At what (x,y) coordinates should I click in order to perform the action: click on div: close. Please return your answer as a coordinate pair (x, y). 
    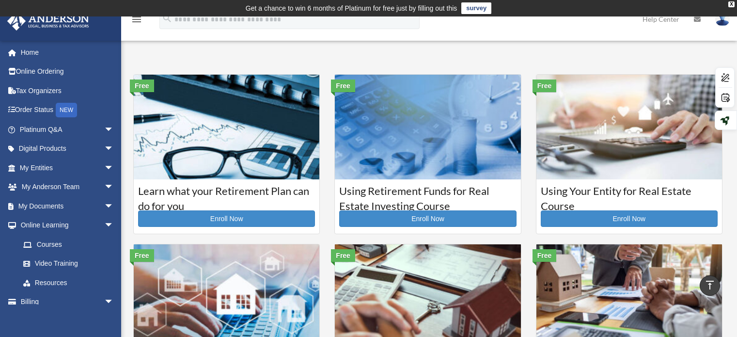
    Looking at the image, I should click on (731, 4).